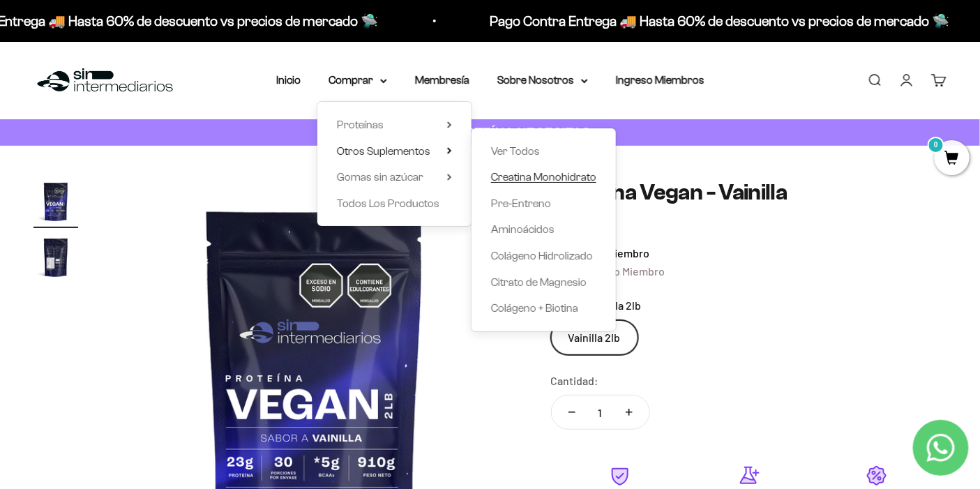 The image size is (980, 489). I want to click on summary: Proteínas, so click(394, 125).